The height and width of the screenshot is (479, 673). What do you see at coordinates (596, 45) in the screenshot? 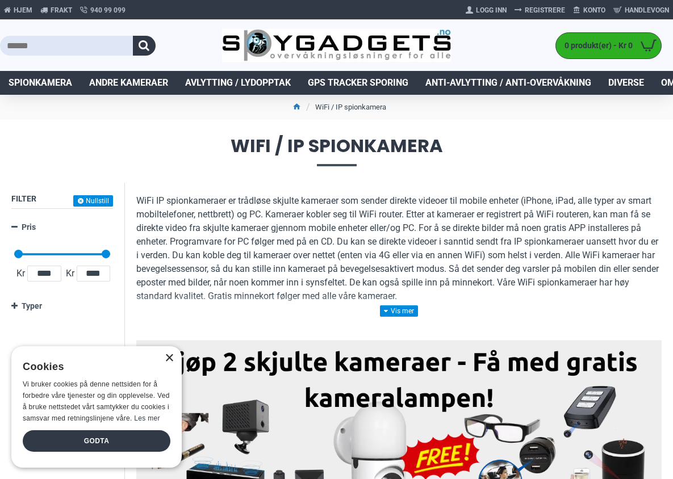
I see `span: 0 produkt(er) - Kr 0` at bounding box center [596, 45].